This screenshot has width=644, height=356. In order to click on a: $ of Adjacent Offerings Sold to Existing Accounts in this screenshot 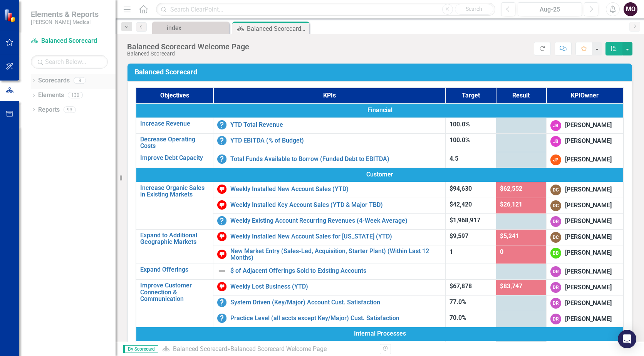, I will do `click(336, 271)`.